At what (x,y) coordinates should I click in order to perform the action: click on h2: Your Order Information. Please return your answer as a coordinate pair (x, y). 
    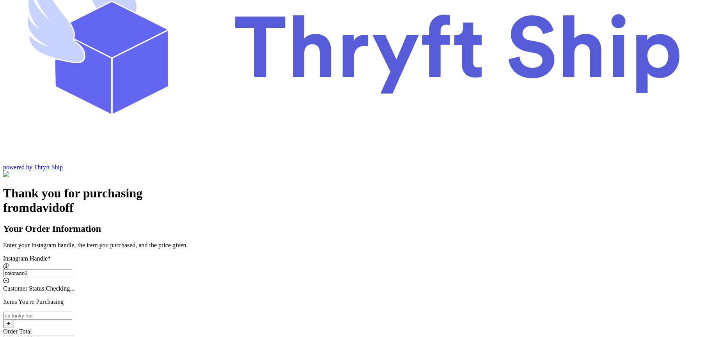
    Looking at the image, I should click on (351, 228).